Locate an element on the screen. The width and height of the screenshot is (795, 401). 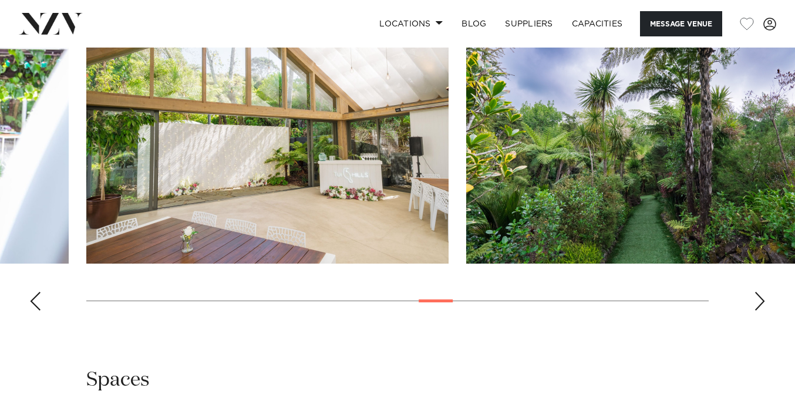
a: Locations is located at coordinates (411, 23).